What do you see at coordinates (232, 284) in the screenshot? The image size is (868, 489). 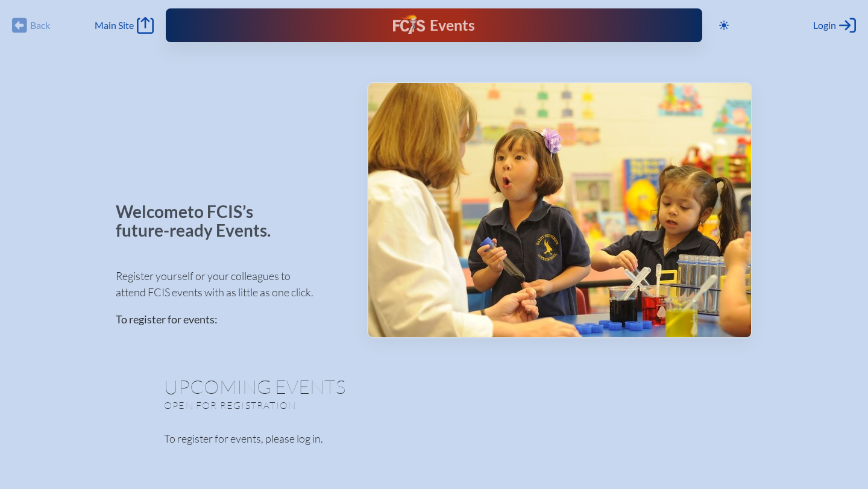 I see `p: Register yourself or your colleagues to attend FCIS events with as little as one click.` at bounding box center [232, 284].